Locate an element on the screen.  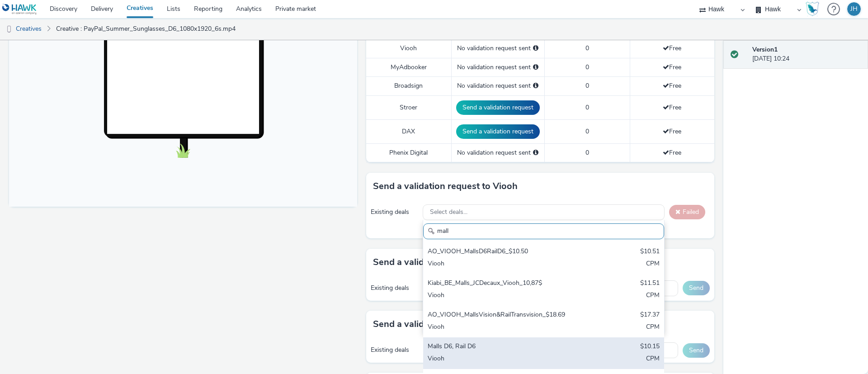
div: Hawk Academy is located at coordinates (812, 9).